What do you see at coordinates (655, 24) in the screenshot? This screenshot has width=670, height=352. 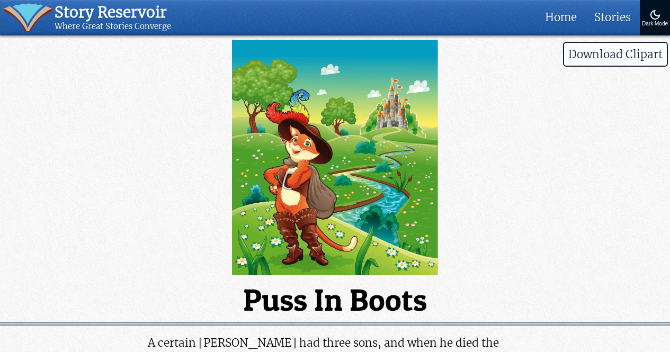 I see `div: Dark Mode` at bounding box center [655, 24].